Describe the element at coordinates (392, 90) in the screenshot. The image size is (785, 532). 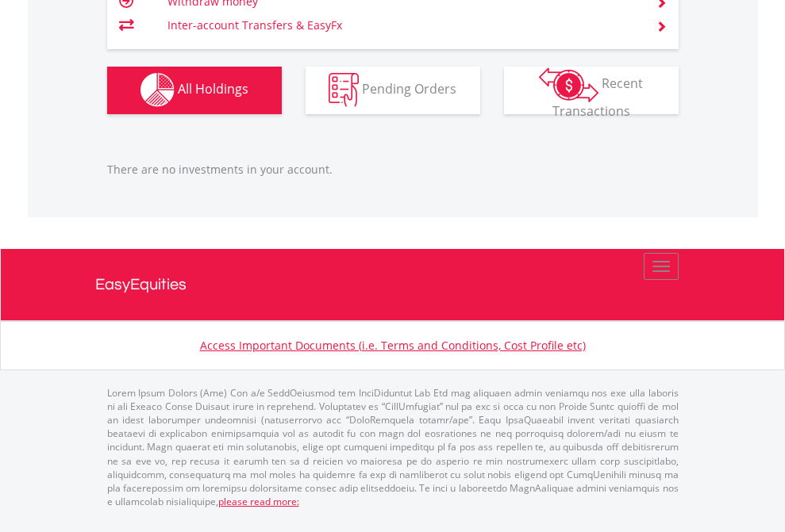
I see `button: Pending Orders` at that location.